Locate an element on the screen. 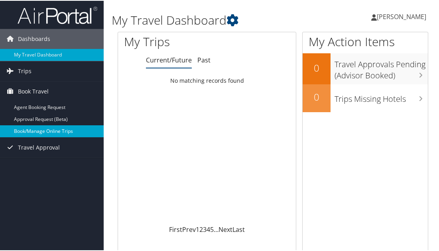  a: Prev is located at coordinates (189, 229).